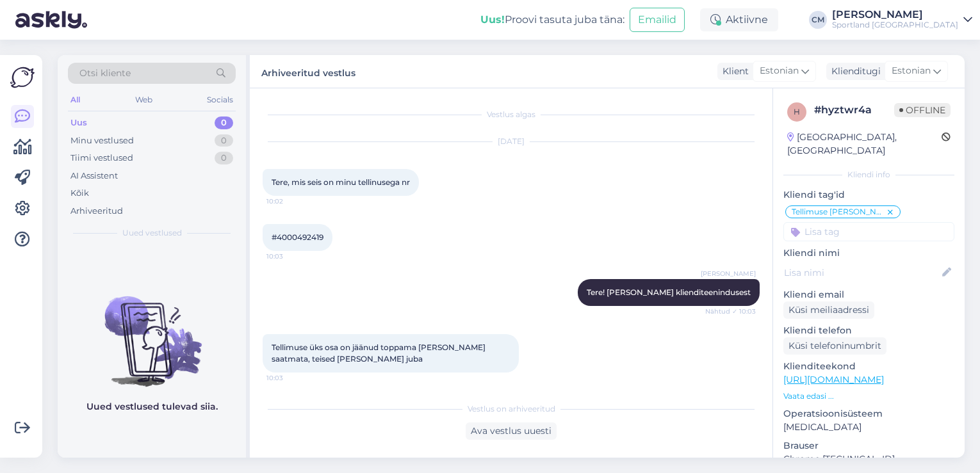  What do you see at coordinates (101, 159) in the screenshot?
I see `div: Tiimi vestlused` at bounding box center [101, 159].